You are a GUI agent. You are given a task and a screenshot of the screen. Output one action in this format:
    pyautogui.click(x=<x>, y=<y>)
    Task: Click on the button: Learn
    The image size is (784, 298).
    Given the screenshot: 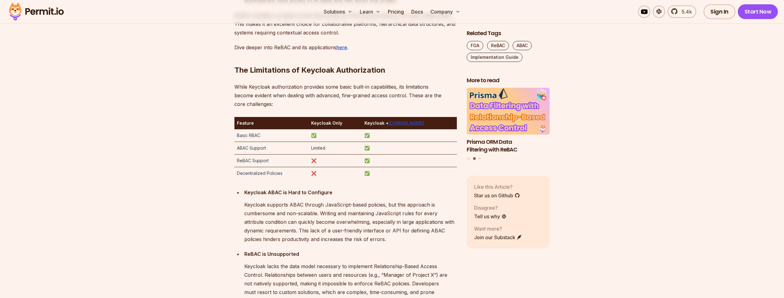 What is the action you would take?
    pyautogui.click(x=370, y=12)
    